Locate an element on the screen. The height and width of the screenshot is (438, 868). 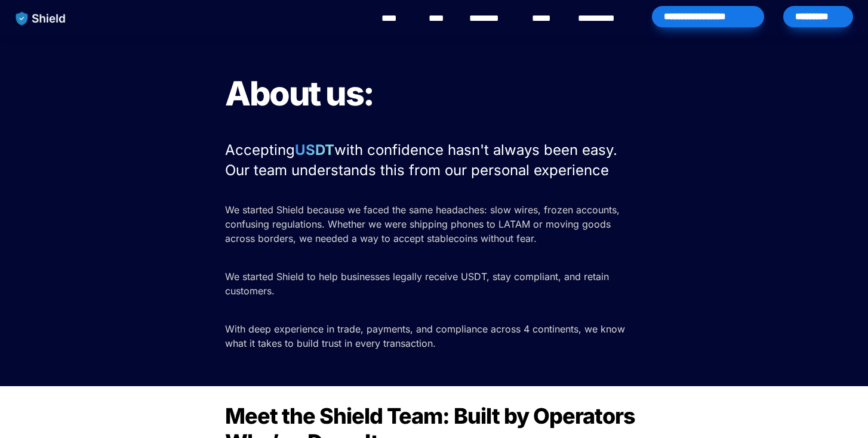
img: website logo is located at coordinates (40, 18).